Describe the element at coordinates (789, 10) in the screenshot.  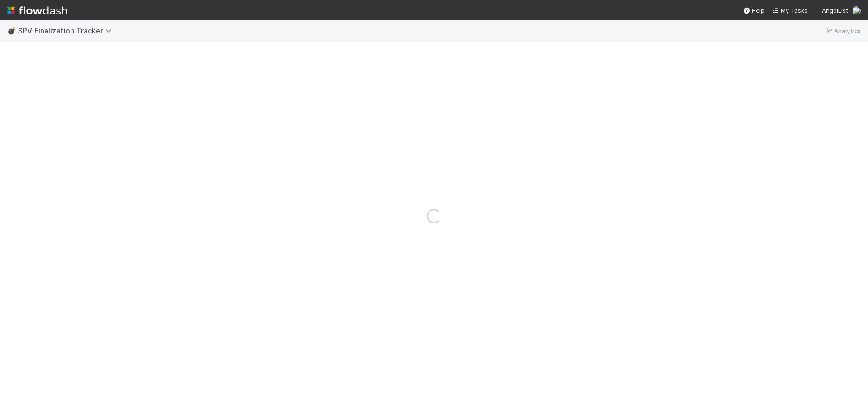
I see `span: My Tasks` at that location.